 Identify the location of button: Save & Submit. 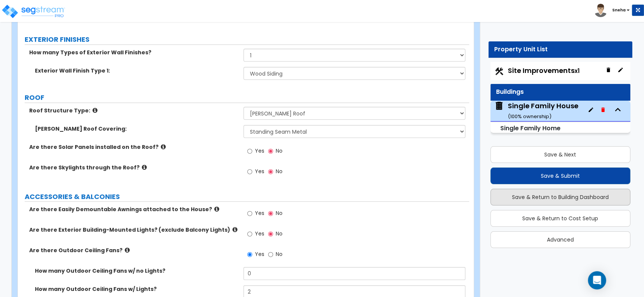
(561, 176).